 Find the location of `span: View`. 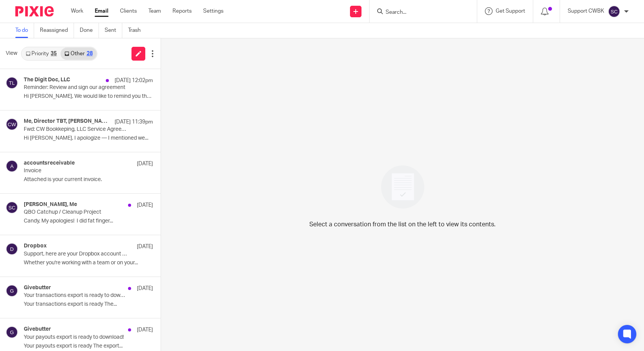

span: View is located at coordinates (12, 53).